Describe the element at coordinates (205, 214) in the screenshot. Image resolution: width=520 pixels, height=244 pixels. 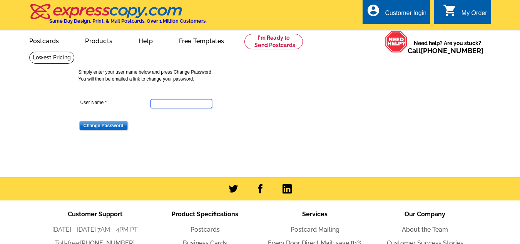
I see `span: Product Specifications` at that location.